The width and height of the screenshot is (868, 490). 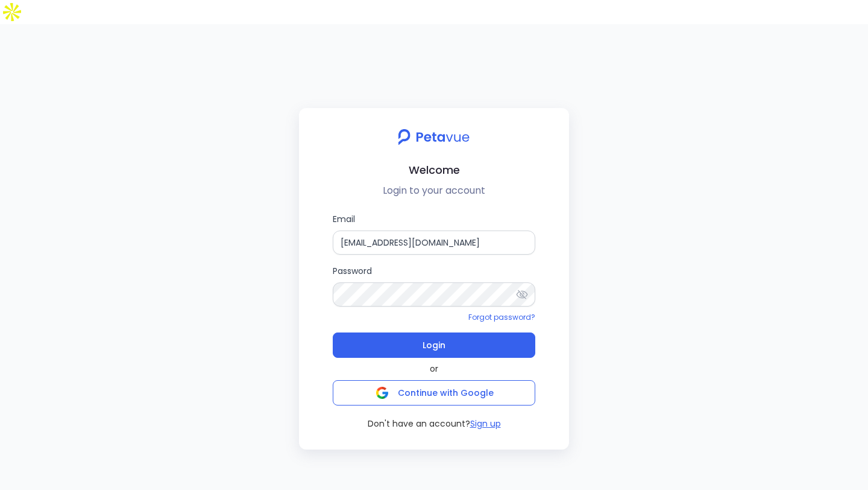 I want to click on span: Don't have an account?, so click(x=419, y=423).